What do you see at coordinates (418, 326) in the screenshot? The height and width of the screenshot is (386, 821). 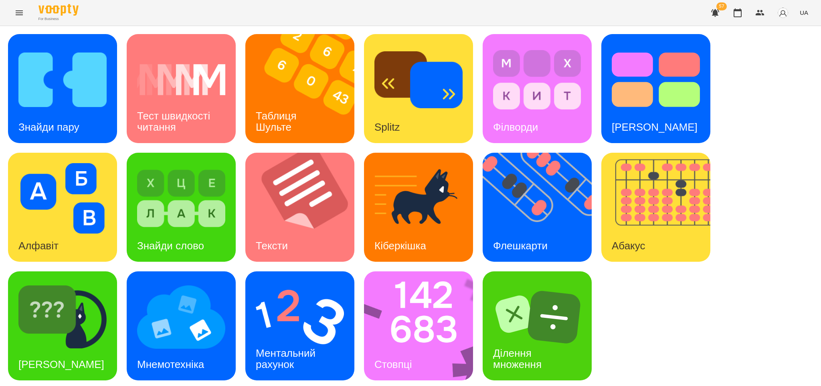 I see `a: СтовпціСтовпці` at bounding box center [418, 326].